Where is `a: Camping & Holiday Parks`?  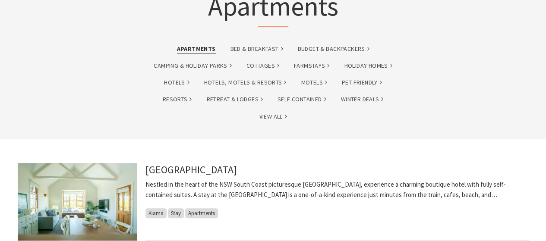
a: Camping & Holiday Parks is located at coordinates (193, 66).